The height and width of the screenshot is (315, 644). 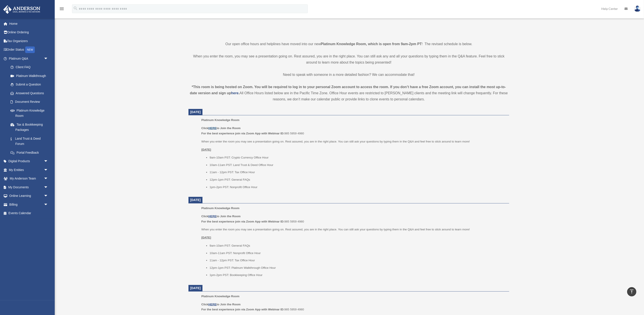 What do you see at coordinates (31, 67) in the screenshot?
I see `a: Client FAQ` at bounding box center [31, 67].